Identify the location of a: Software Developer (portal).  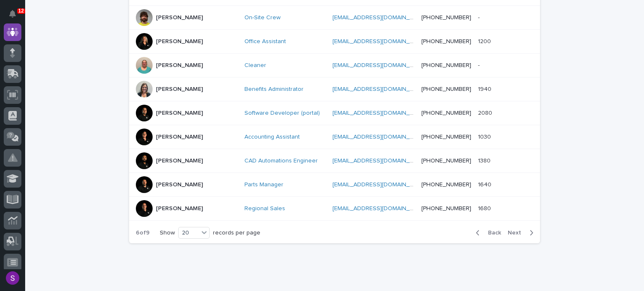
(283, 113).